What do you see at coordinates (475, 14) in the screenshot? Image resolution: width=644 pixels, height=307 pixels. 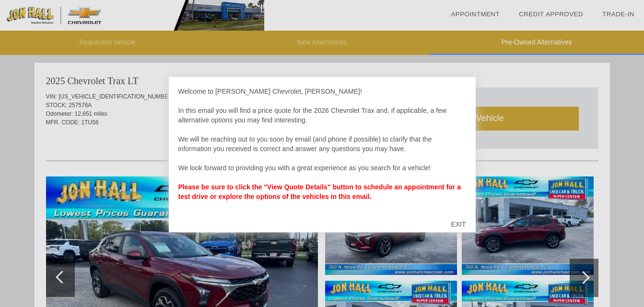 I see `a: Appointment` at bounding box center [475, 14].